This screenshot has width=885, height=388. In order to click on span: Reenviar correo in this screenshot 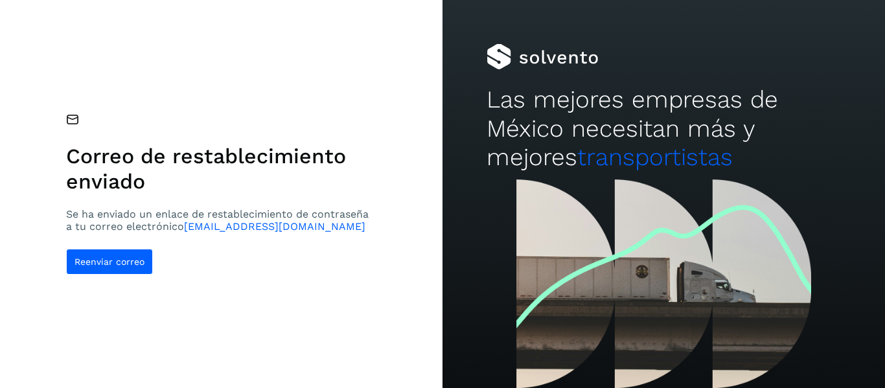, I will do `click(110, 262)`.